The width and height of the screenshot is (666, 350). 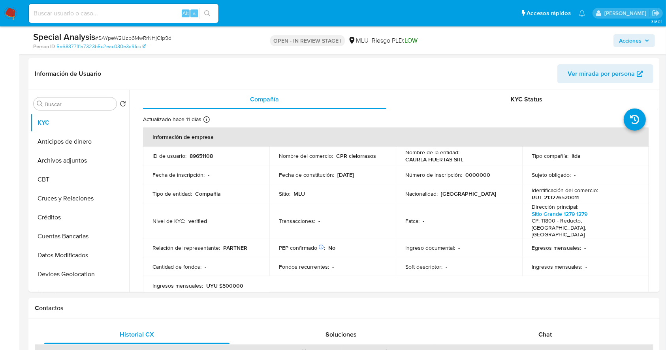 I want to click on p: Nacionalidad :, so click(x=422, y=194).